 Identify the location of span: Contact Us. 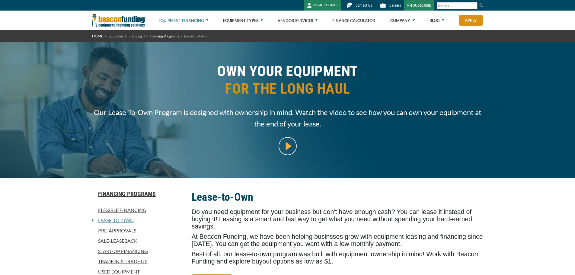
(364, 5).